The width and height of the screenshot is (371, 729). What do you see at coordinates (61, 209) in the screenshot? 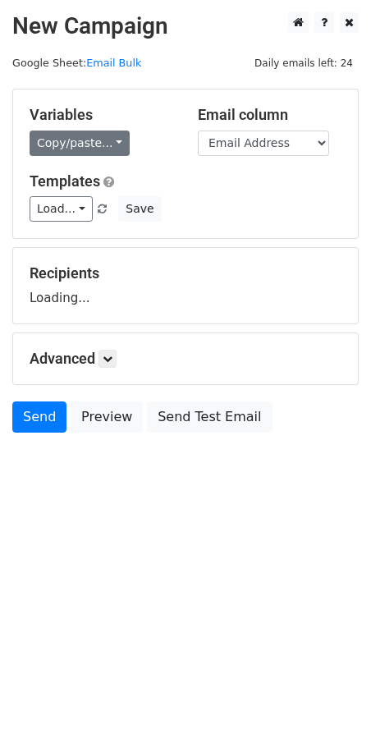
I see `a: Load...` at bounding box center [61, 209].